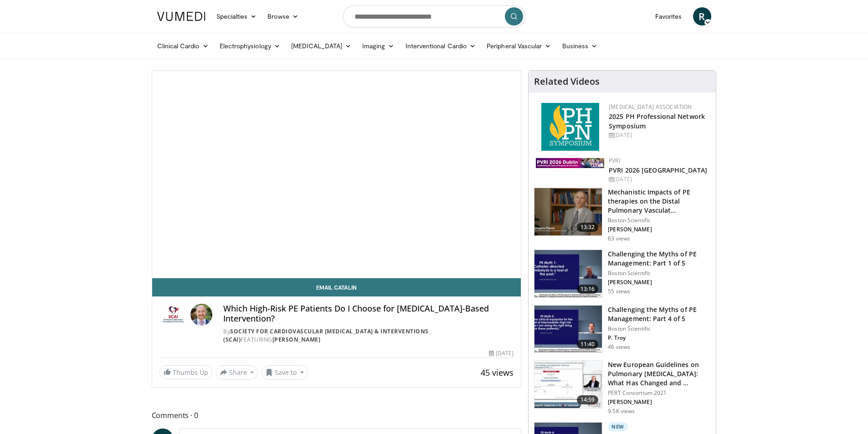 The width and height of the screenshot is (868, 434). I want to click on button: Save to, so click(285, 372).